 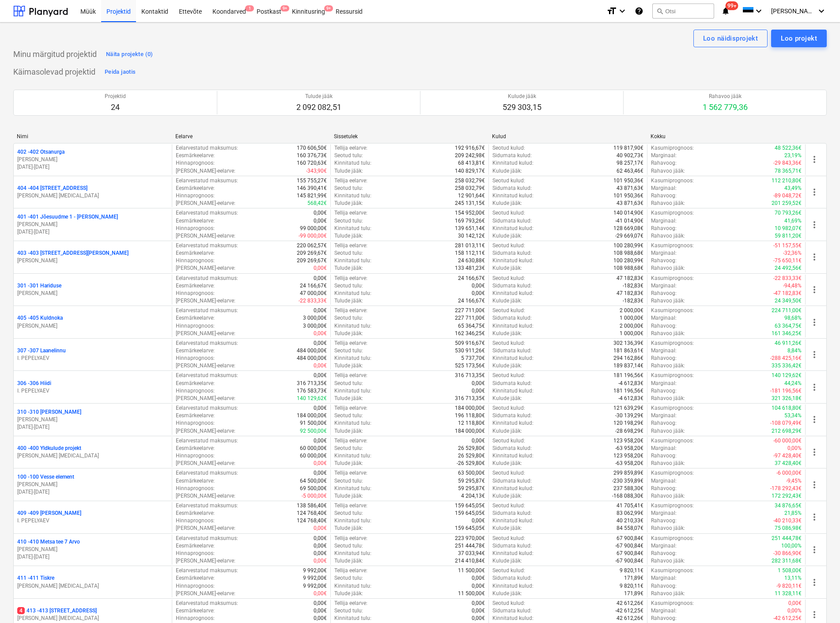 I want to click on p: 119 817,90€, so click(x=628, y=148).